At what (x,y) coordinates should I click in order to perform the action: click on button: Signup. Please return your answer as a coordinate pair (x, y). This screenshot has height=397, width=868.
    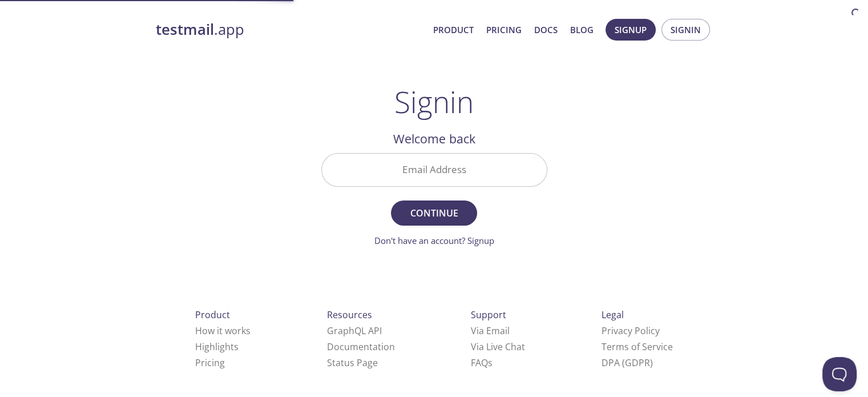
    Looking at the image, I should click on (630, 30).